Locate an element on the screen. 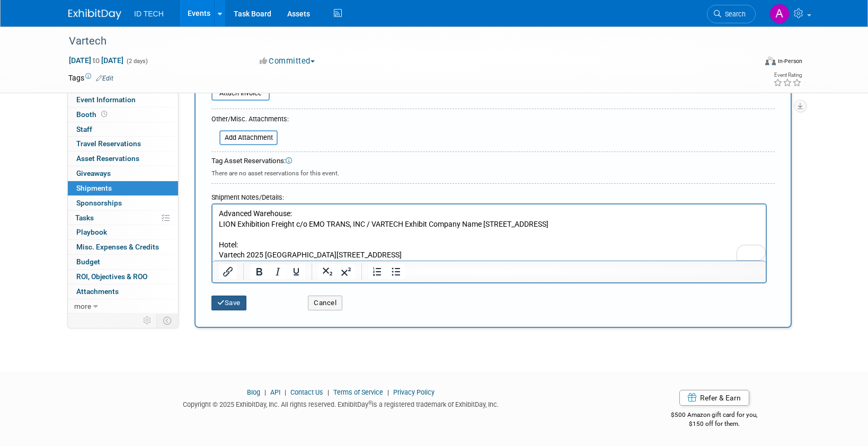  button: Numbered list is located at coordinates (377, 272).